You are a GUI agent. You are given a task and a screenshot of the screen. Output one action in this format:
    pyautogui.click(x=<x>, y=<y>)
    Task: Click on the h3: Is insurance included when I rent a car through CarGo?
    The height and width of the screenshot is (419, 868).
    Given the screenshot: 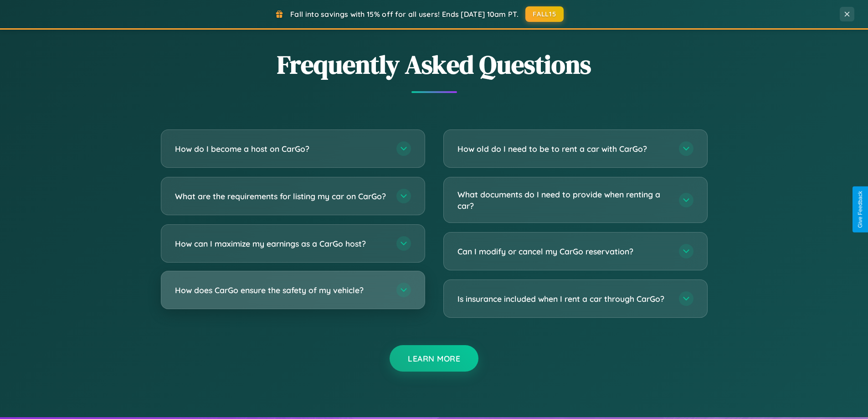 What is the action you would take?
    pyautogui.click(x=563, y=298)
    